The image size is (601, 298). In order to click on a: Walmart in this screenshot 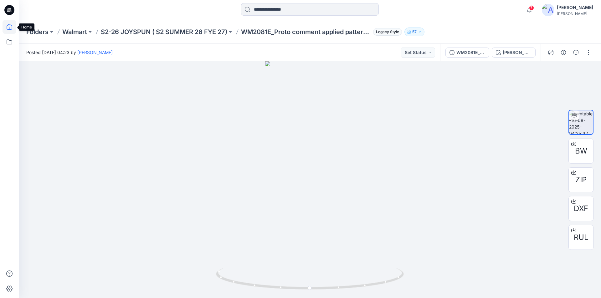, I will do `click(74, 32)`.